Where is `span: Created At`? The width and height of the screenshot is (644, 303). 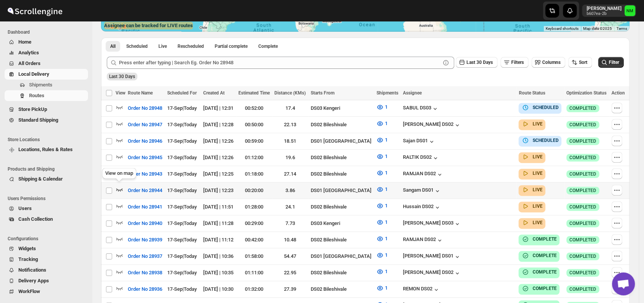 span: Created At is located at coordinates (214, 93).